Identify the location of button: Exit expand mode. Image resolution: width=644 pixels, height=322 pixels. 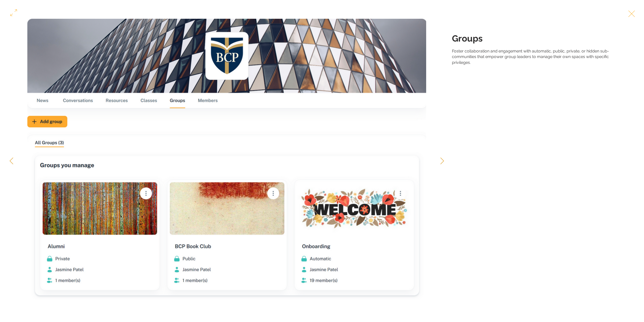
(632, 13).